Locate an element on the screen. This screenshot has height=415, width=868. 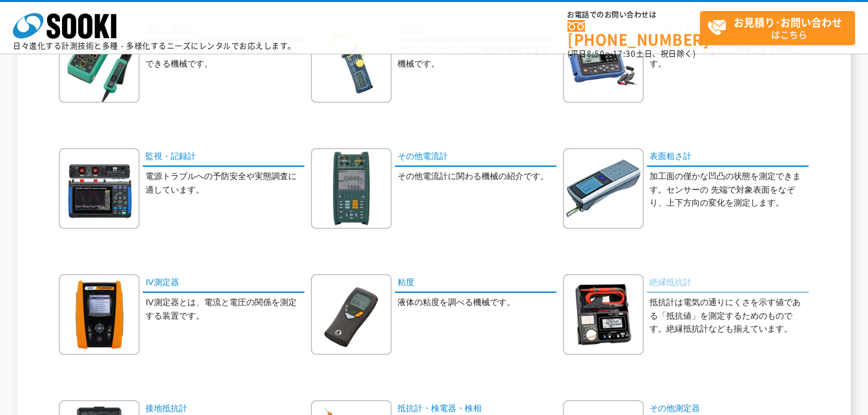
a: お見積り･お問い合わせはこちら is located at coordinates (778, 28).